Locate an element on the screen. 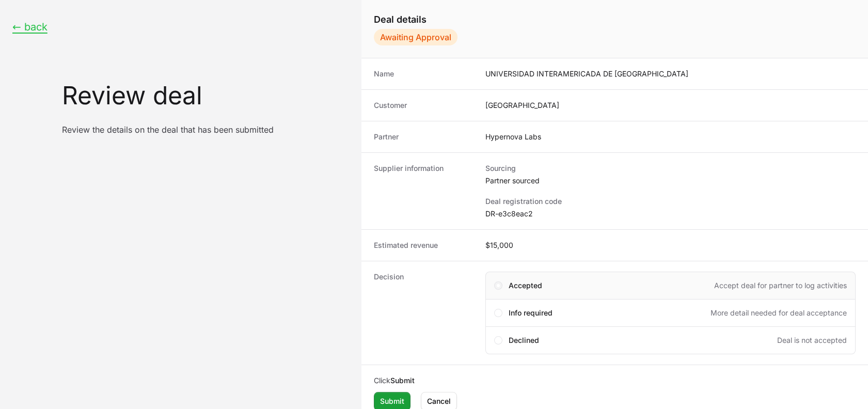 The width and height of the screenshot is (868, 409). dd: $15,000 is located at coordinates (670, 245).